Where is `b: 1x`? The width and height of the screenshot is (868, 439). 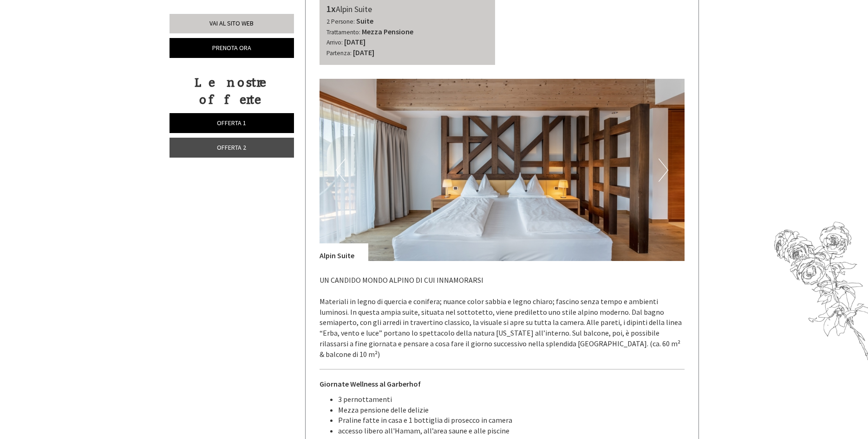
b: 1x is located at coordinates (331, 8).